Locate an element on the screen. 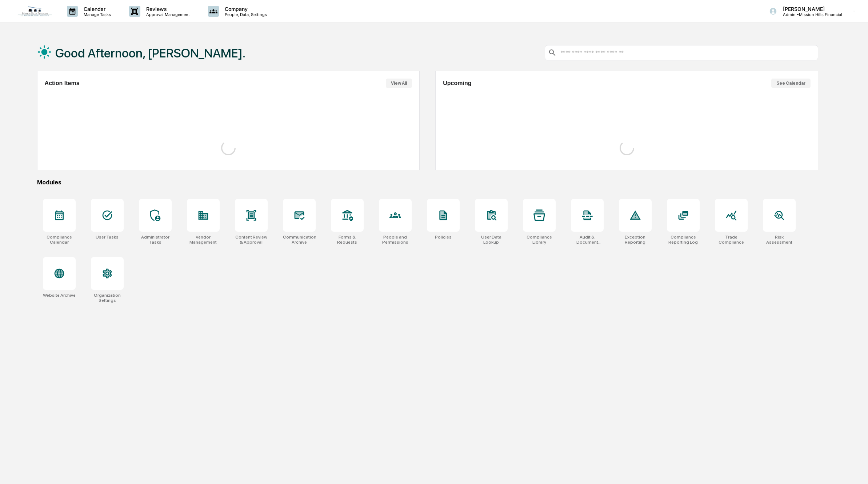  p: Admin • Mission Hills Financial is located at coordinates (809, 14).